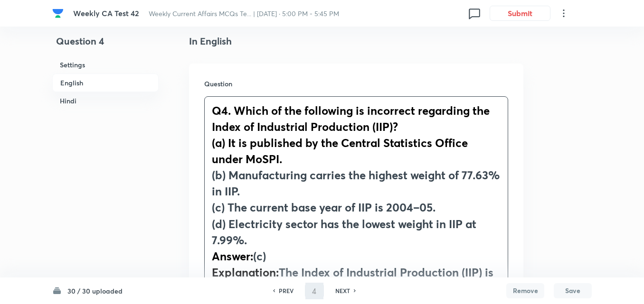  I want to click on h6: Hindi, so click(106, 101).